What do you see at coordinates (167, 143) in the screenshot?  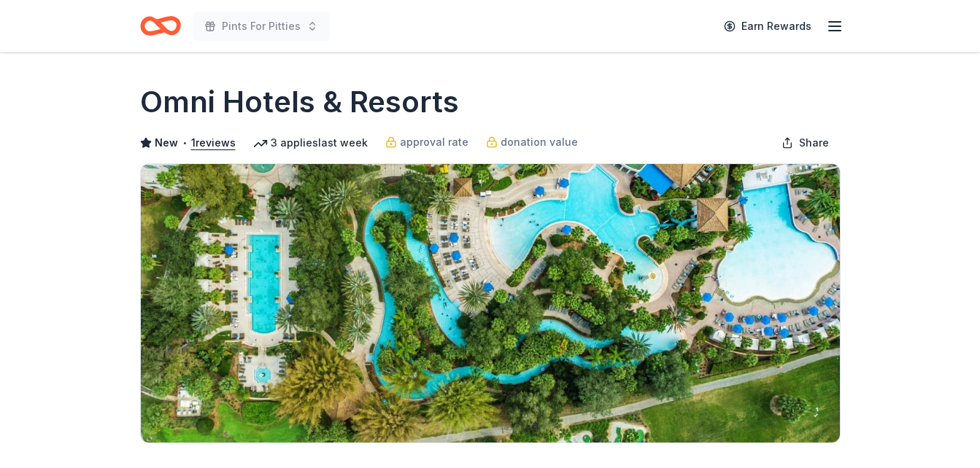 I see `span: New` at bounding box center [167, 143].